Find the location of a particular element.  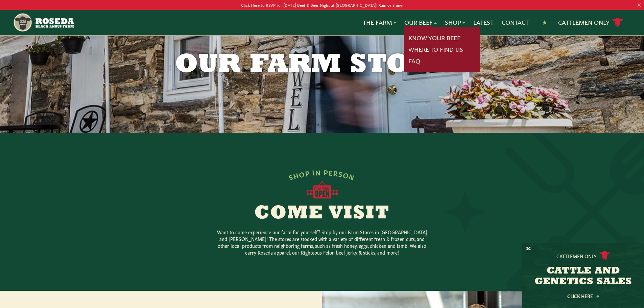

a: Click Here is located at coordinates (583, 296).